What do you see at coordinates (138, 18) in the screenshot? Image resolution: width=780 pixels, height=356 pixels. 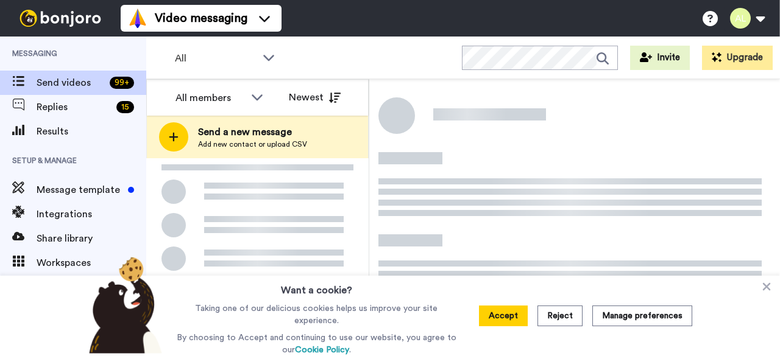 I see `img: vm-color.svg` at bounding box center [138, 18].